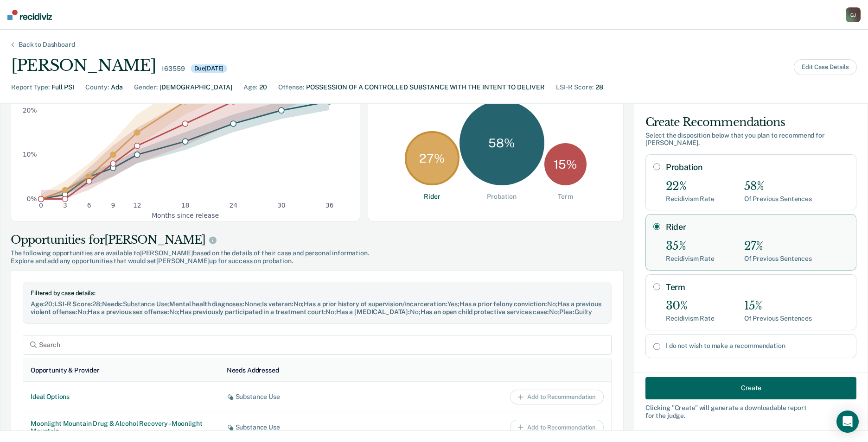 The image size is (868, 442). I want to click on div: 15%, so click(778, 306).